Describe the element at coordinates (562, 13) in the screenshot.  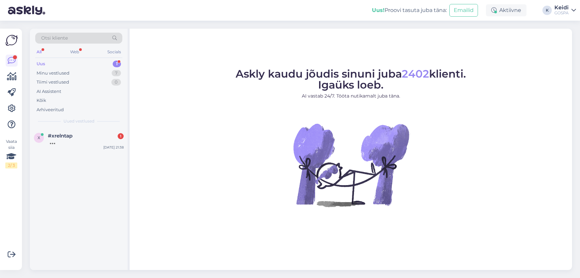
I see `div: GOSPA` at that location.